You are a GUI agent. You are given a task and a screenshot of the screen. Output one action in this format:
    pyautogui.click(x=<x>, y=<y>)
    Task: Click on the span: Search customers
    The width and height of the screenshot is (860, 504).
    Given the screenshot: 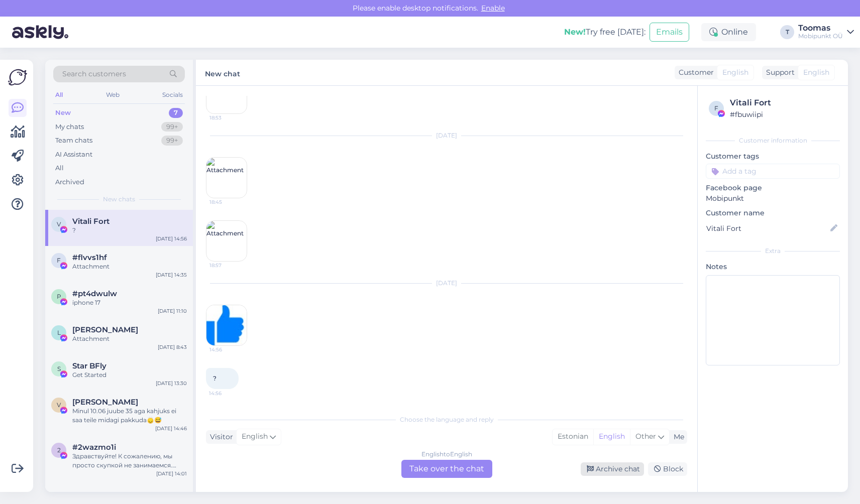 What is the action you would take?
    pyautogui.click(x=94, y=74)
    